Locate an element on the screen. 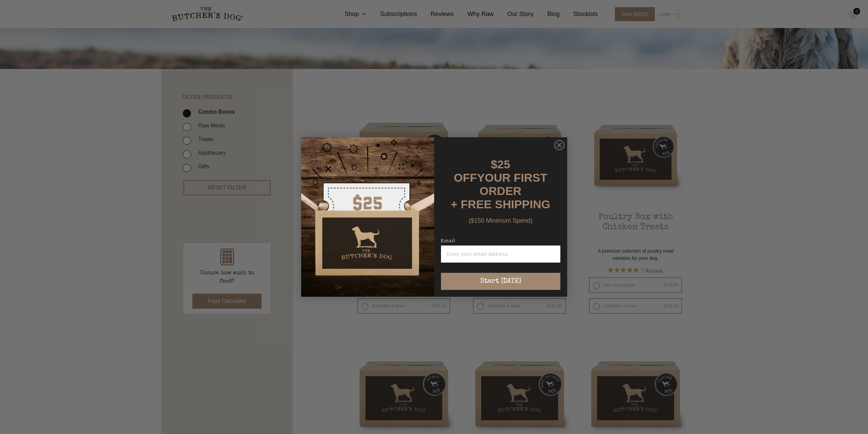  button: Close dialog is located at coordinates (559, 145).